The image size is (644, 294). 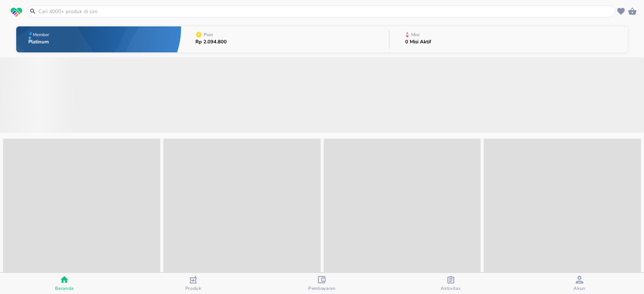 I want to click on span: Aktivitas, so click(x=451, y=288).